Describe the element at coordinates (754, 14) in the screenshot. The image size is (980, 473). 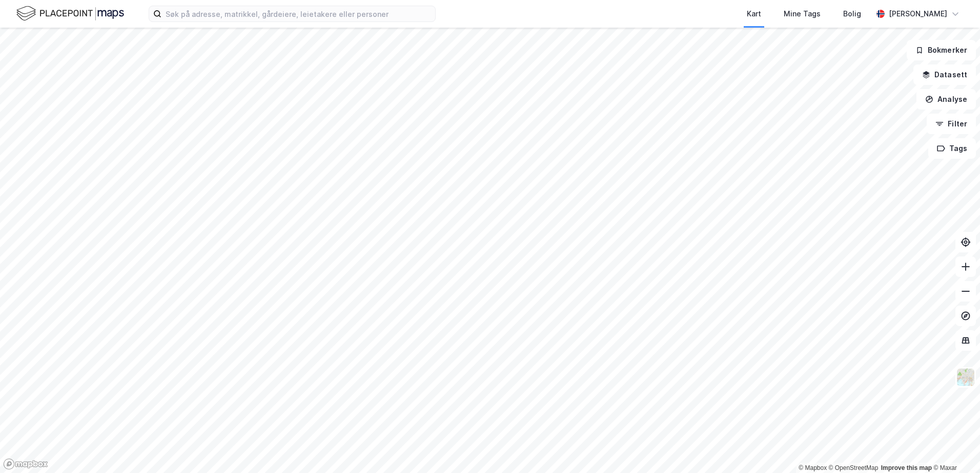
I see `div: Kart` at that location.